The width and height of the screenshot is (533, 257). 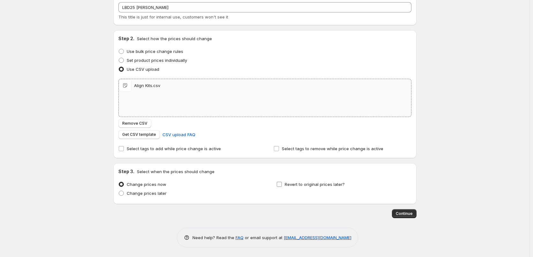 What do you see at coordinates (239, 238) in the screenshot?
I see `a: FAQ` at bounding box center [239, 238].